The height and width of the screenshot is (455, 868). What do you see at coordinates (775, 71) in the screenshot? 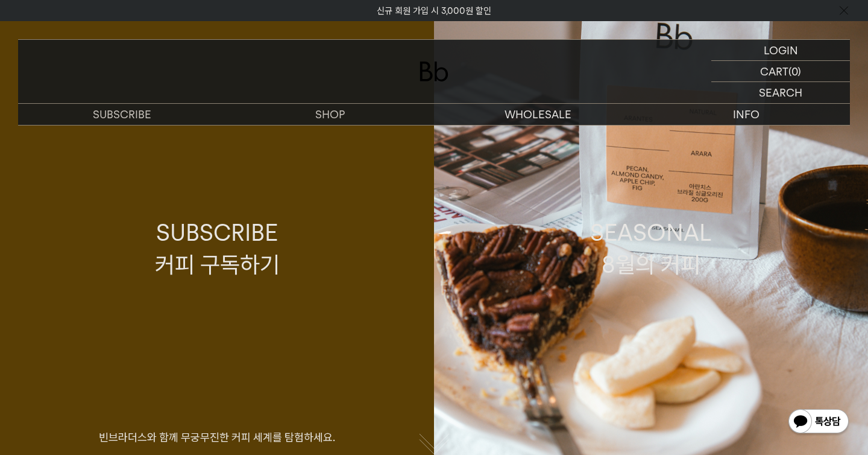
I see `p: CART` at bounding box center [775, 71].